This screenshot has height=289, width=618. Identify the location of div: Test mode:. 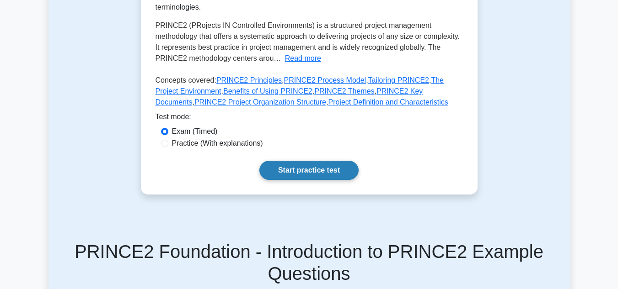
(309, 119).